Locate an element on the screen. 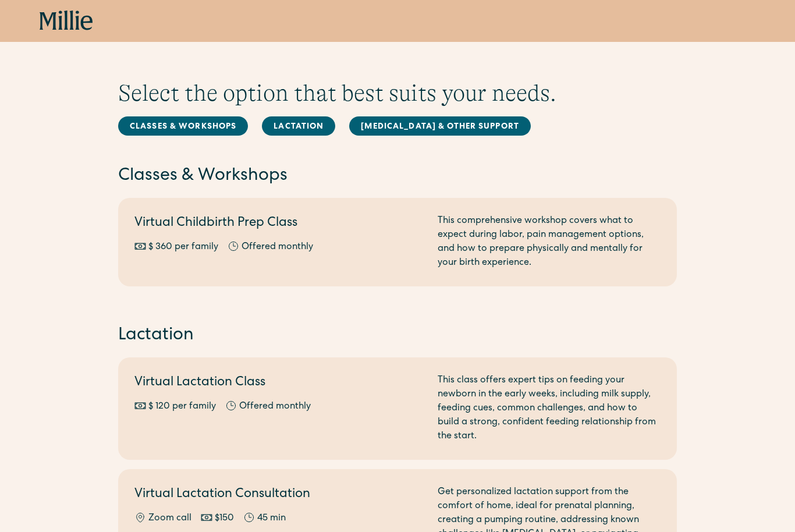 This screenshot has width=795, height=532. div: $150 is located at coordinates (224, 518).